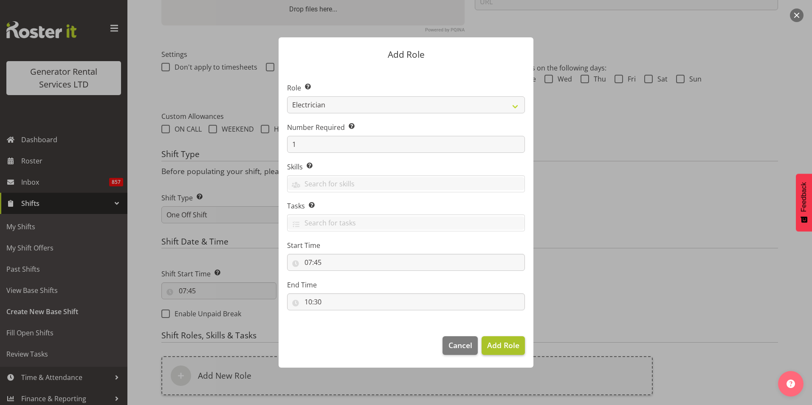 The width and height of the screenshot is (812, 405). Describe the element at coordinates (460, 345) in the screenshot. I see `span: Cancel` at that location.